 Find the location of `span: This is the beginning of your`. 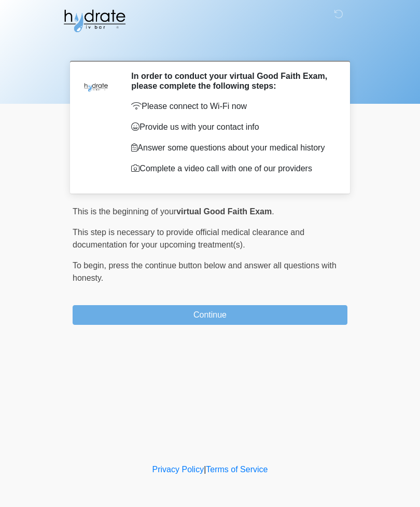

span: This is the beginning of your is located at coordinates (124, 211).